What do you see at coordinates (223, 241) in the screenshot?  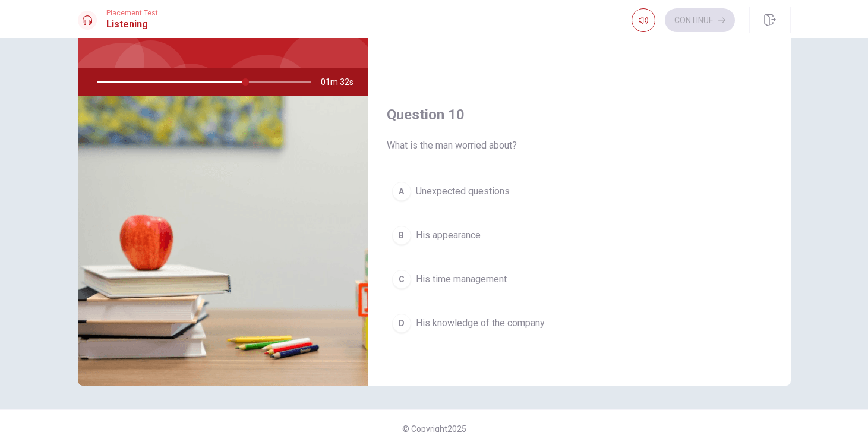 I see `img: Preparing for a Job Interview` at bounding box center [223, 241].